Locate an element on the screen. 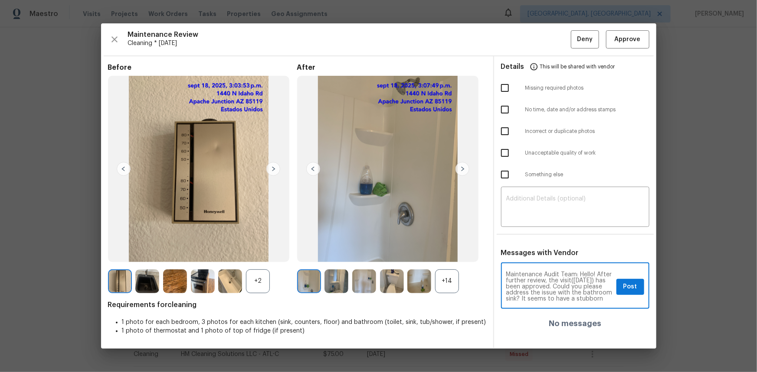  span: Requirements for cleaning is located at coordinates (297, 305).